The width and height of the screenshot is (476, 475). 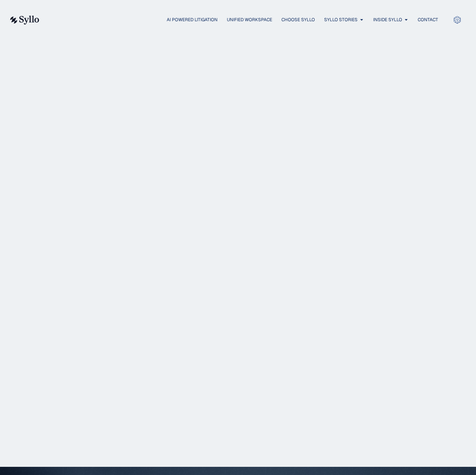 I want to click on nav: Menu, so click(x=246, y=20).